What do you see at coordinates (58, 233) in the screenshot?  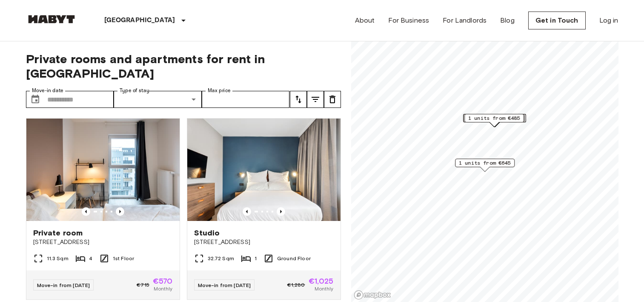 I see `span: Private room` at bounding box center [58, 233].